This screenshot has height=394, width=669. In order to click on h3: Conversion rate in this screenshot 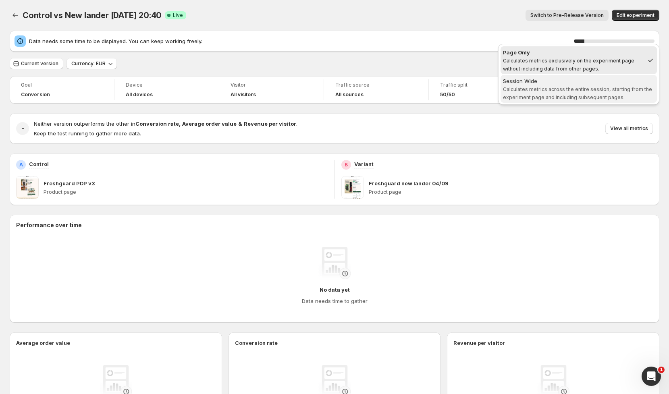, I will do `click(256, 343)`.